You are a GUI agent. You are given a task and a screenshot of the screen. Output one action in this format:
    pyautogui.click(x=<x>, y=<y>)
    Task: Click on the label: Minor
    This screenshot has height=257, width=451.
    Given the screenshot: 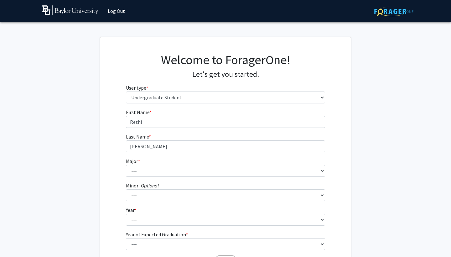 What is the action you would take?
    pyautogui.click(x=142, y=185)
    